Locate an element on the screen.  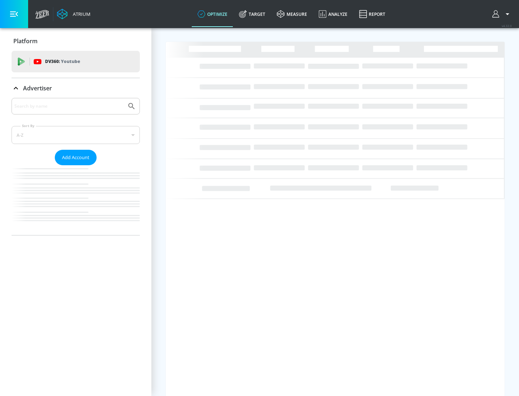
span: Add Account is located at coordinates (76, 157).